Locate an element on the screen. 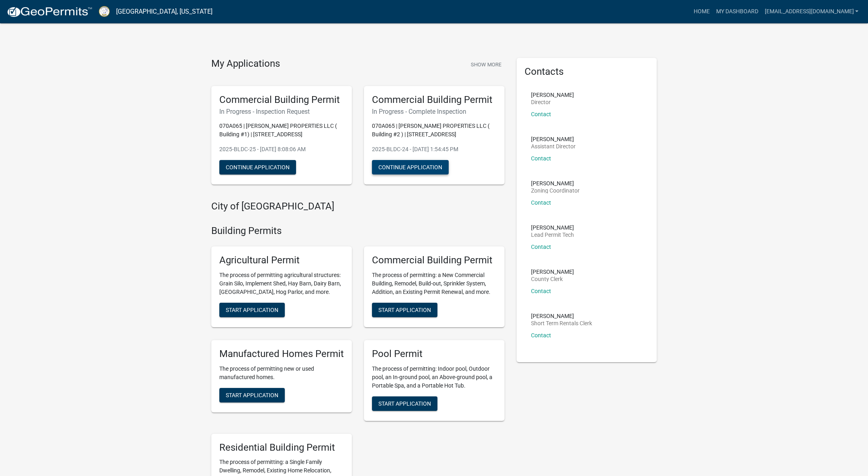 The height and width of the screenshot is (476, 868). h4: My Applications is located at coordinates (246, 64).